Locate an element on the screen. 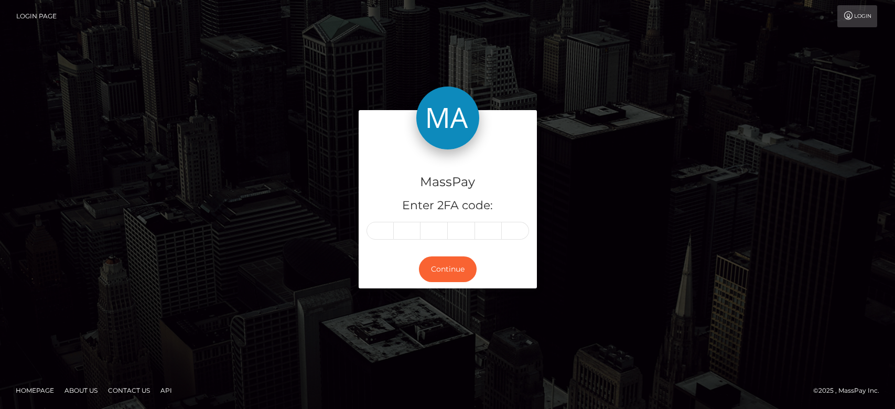  a: Homepage is located at coordinates (35, 390).